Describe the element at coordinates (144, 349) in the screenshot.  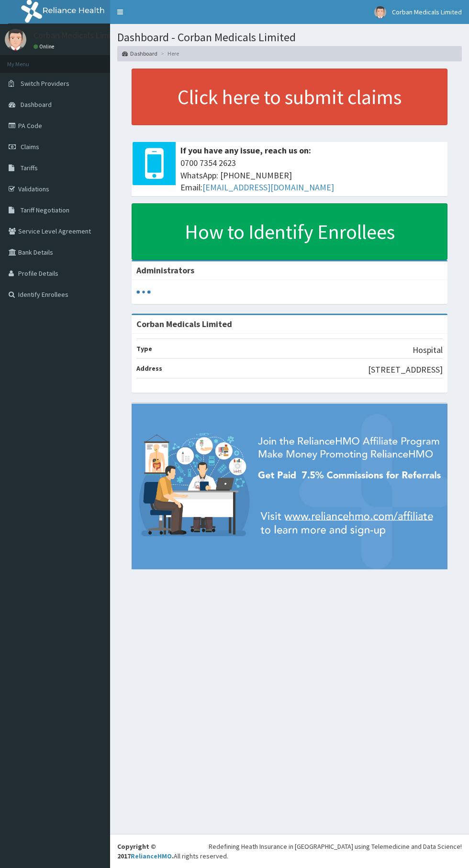
I see `b: Type` at that location.